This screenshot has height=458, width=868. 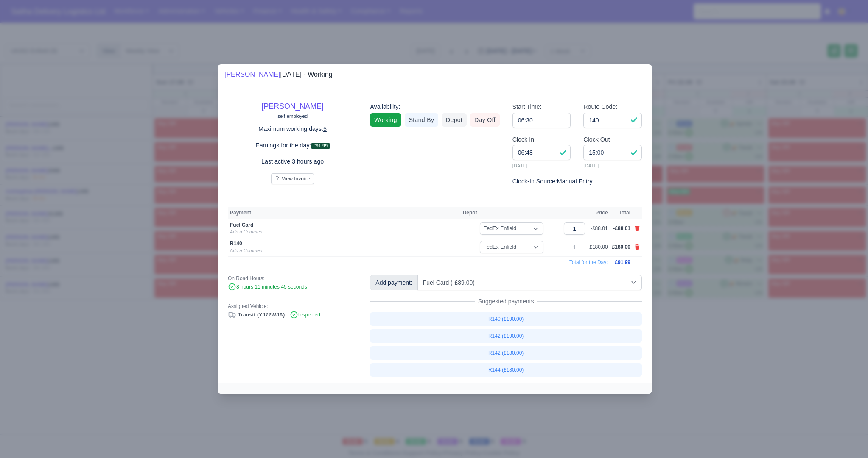 I want to click on a: Day Off, so click(x=485, y=120).